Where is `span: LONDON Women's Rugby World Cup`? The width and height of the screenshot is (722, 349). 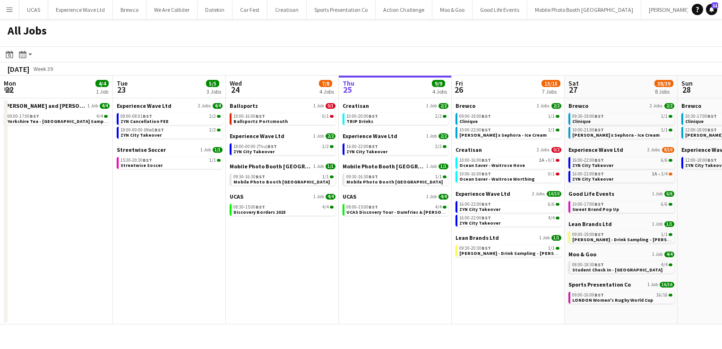 span: LONDON Women's Rugby World Cup is located at coordinates (613, 300).